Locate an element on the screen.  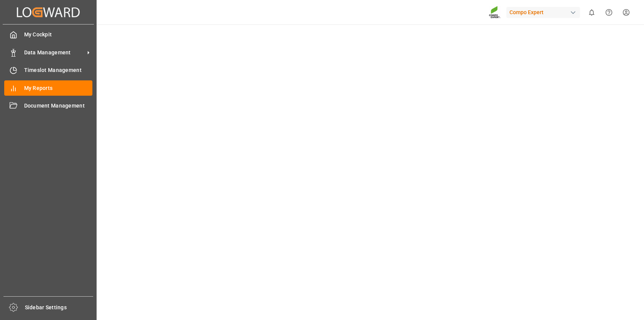
a: Timeslot Management is located at coordinates (48, 70).